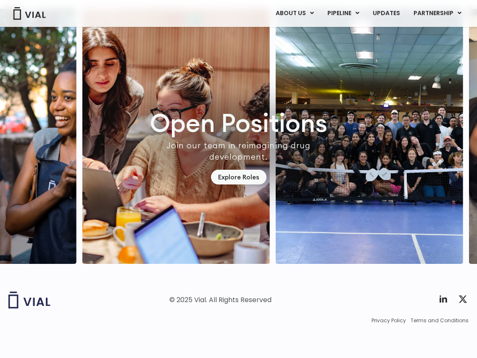  I want to click on span: Terms and Conditions, so click(440, 321).